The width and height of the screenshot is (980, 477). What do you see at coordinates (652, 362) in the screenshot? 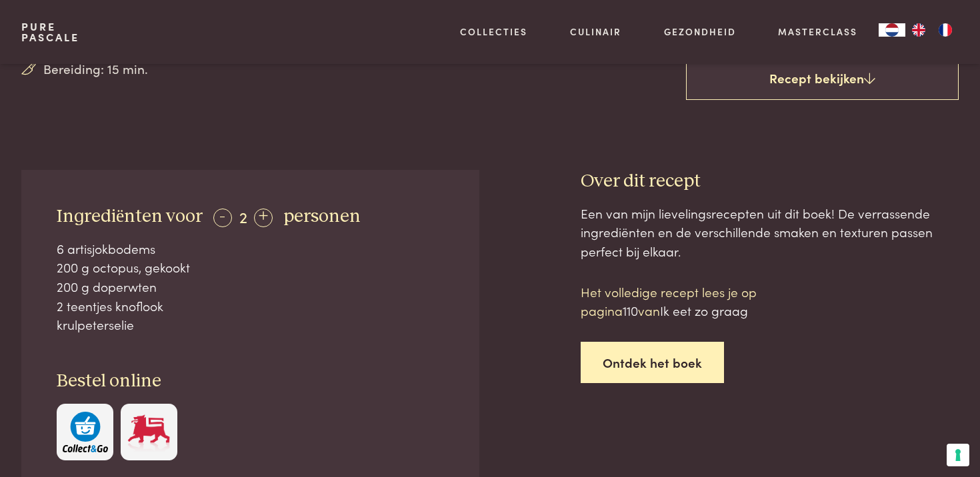
I see `a: Ontdek het boek` at bounding box center [652, 362].